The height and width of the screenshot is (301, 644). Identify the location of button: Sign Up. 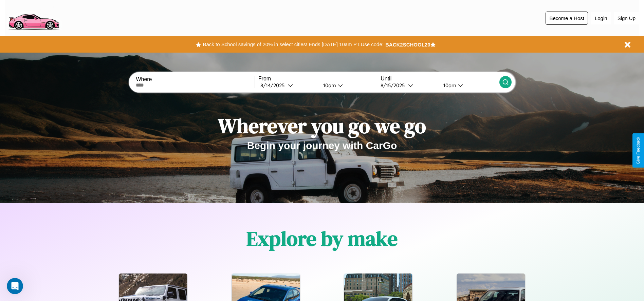
(627, 18).